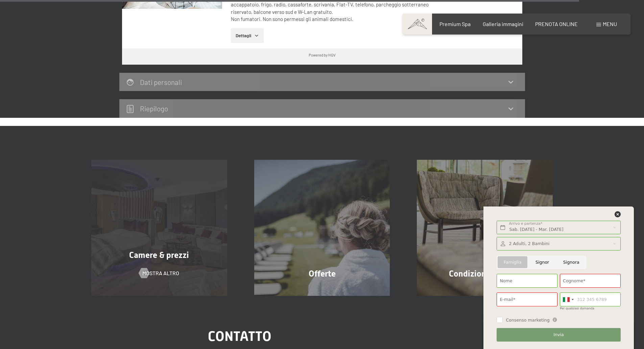 This screenshot has height=349, width=644. What do you see at coordinates (456, 24) in the screenshot?
I see `a: Premium Spa` at bounding box center [456, 24].